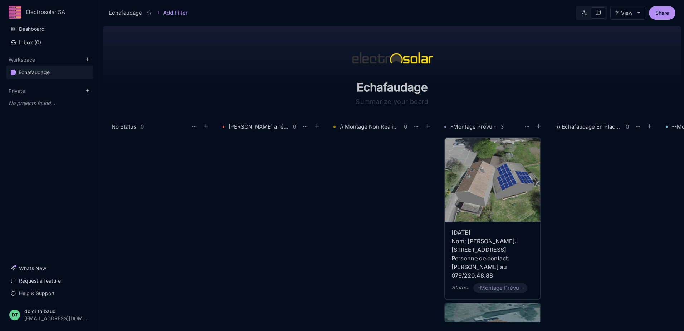  Describe the element at coordinates (22, 59) in the screenshot. I see `button: Workspace` at that location.